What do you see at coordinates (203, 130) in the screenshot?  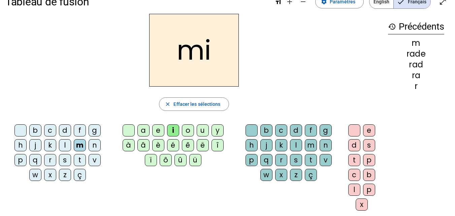 I see `div: u` at bounding box center [203, 130].